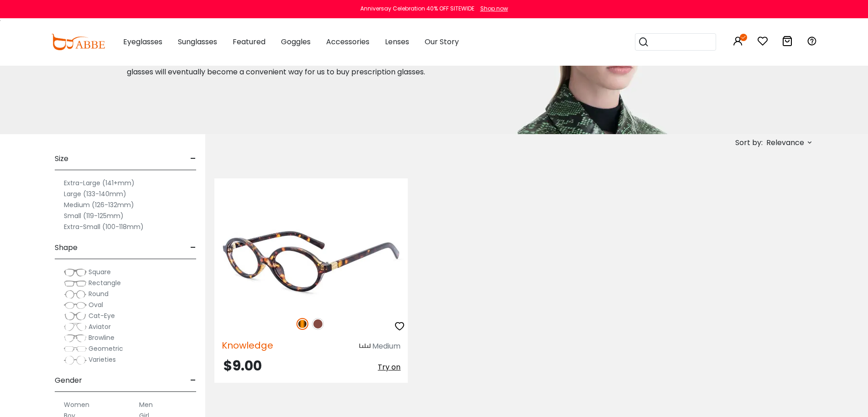  Describe the element at coordinates (93, 216) in the screenshot. I see `label: Small (119-125mm)` at that location.